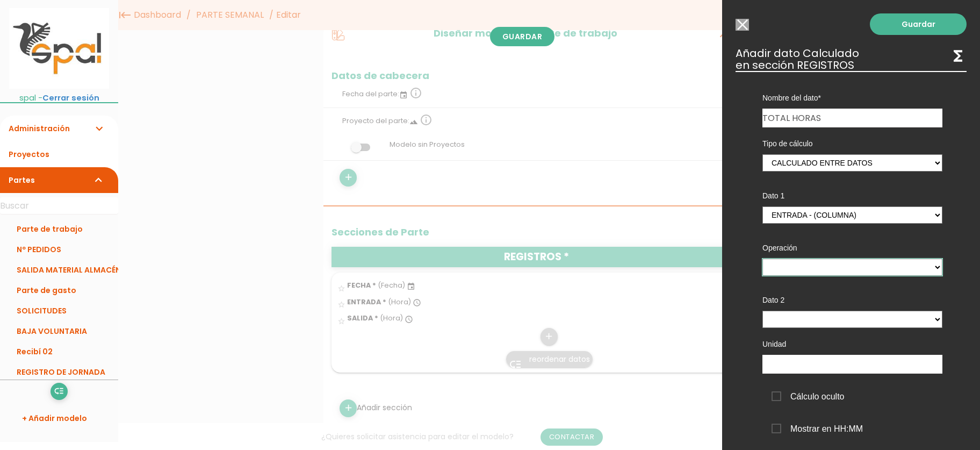 This screenshot has width=980, height=450. I want to click on span: Mostrar en HH:MM, so click(817, 428).